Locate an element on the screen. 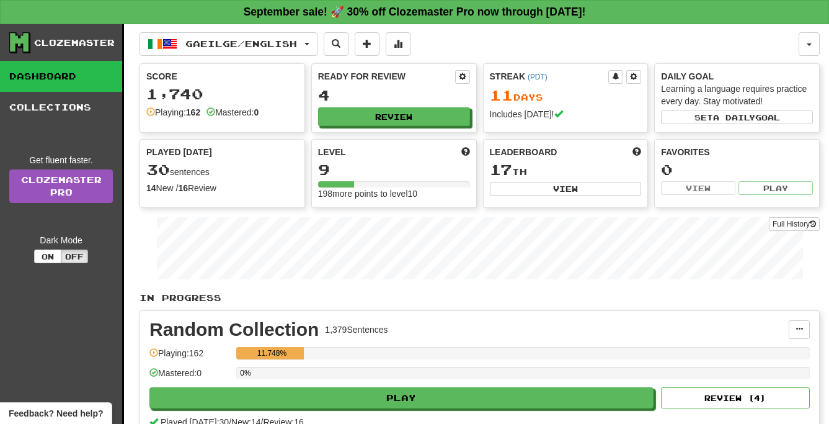 The image size is (829, 424). button: Add sentence to collection is located at coordinates (367, 44).